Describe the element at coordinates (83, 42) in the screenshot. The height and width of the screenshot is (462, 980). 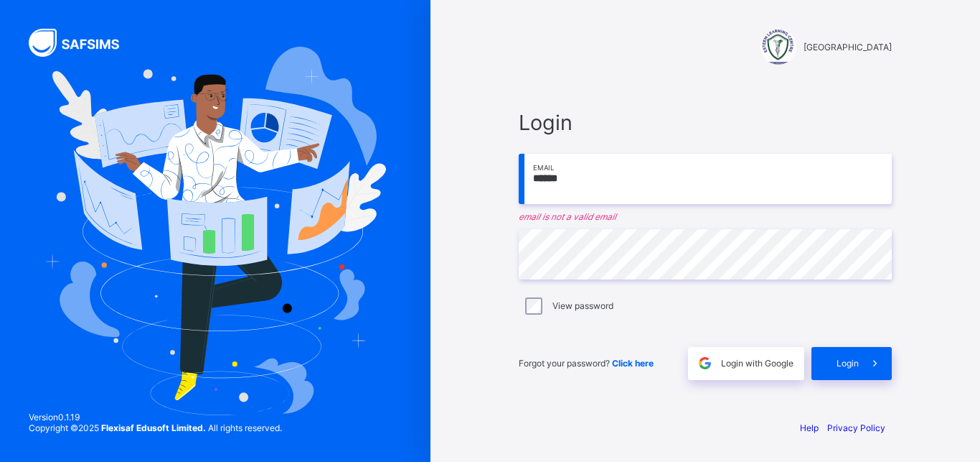
I see `img: SAFSIMS Logo` at that location.